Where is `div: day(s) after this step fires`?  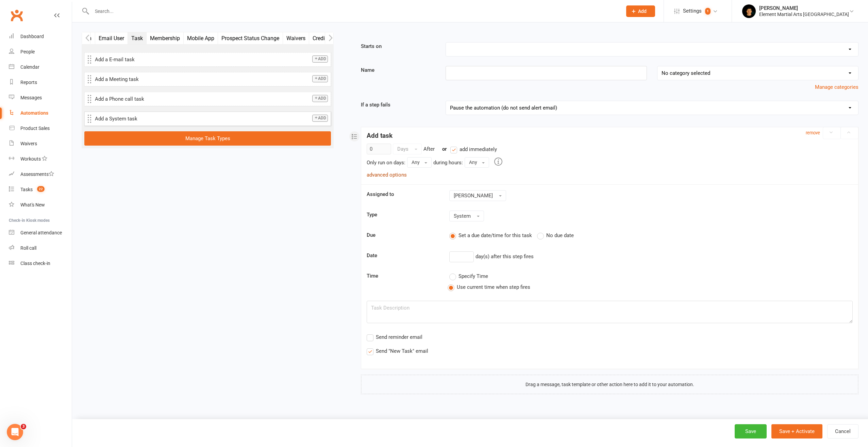
div: day(s) after this step fires is located at coordinates (651, 257).